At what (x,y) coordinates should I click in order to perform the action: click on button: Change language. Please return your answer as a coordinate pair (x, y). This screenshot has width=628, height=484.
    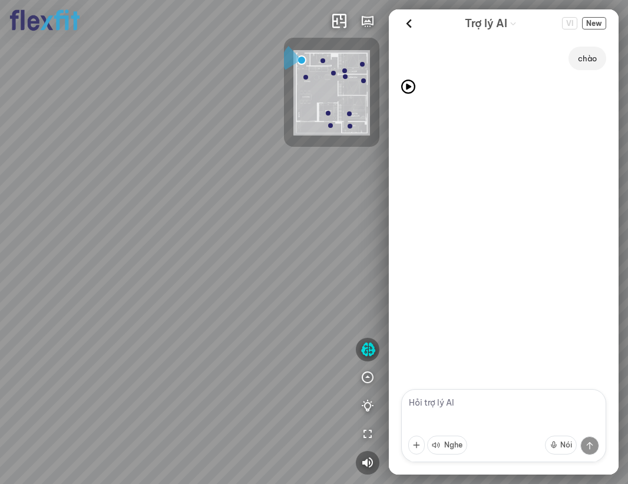
    Looking at the image, I should click on (570, 23).